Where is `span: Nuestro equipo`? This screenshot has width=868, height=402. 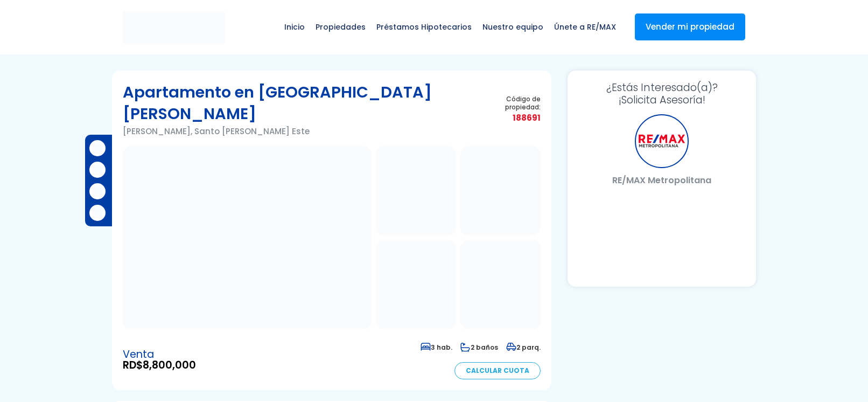 span: Nuestro equipo is located at coordinates (512, 27).